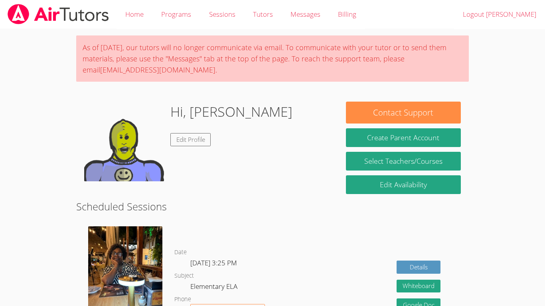 This screenshot has width=545, height=306. I want to click on img: default.png, so click(124, 142).